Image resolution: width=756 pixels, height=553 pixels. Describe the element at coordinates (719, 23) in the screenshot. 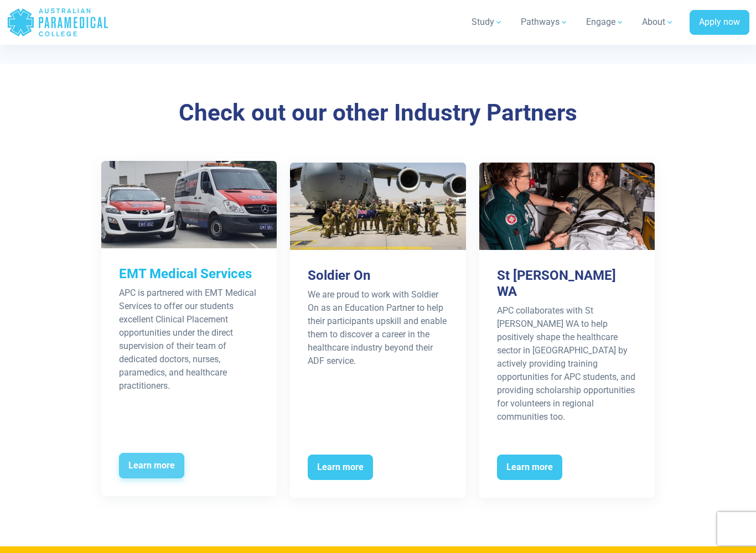

I see `a: Apply now` at that location.